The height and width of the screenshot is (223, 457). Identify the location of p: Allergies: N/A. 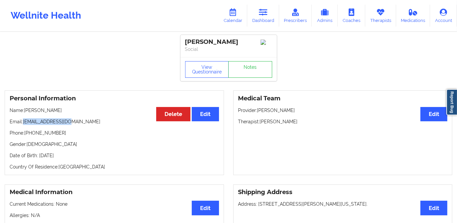
(114, 215).